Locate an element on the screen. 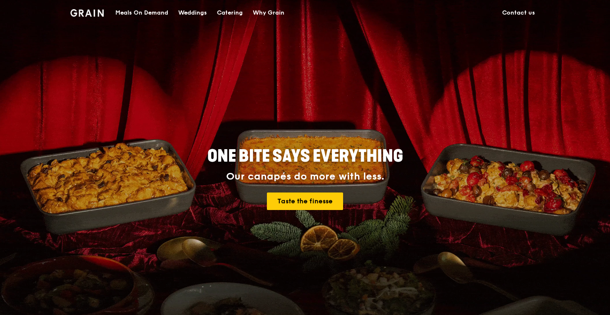  img: Grain is located at coordinates (87, 13).